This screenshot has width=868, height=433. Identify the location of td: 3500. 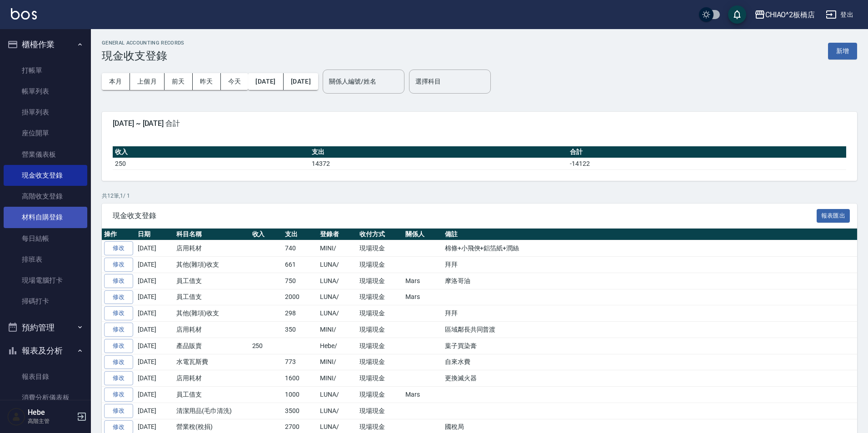
(300, 411).